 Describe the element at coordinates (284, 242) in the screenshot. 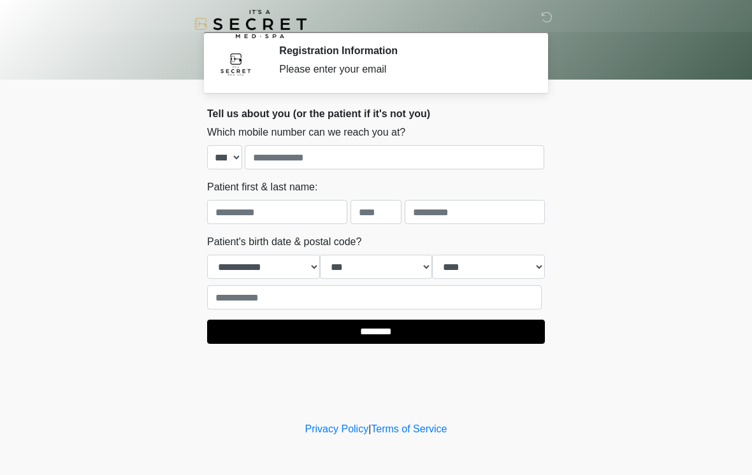

I see `label: Patient's birth date & postal code?` at that location.